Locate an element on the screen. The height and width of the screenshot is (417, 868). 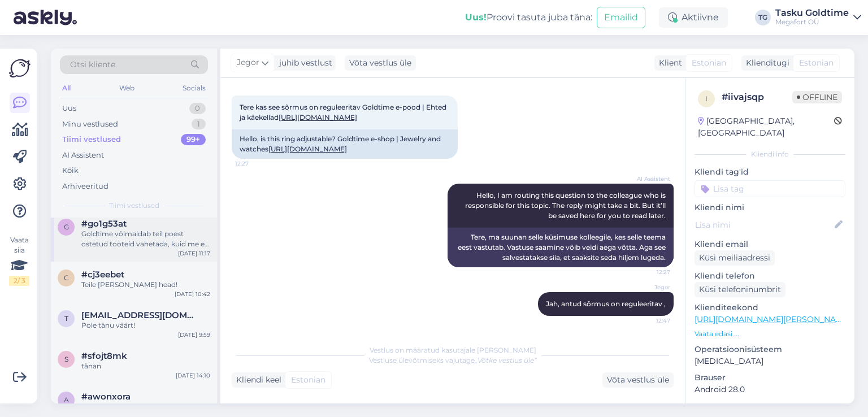
span: i is located at coordinates (706, 99).